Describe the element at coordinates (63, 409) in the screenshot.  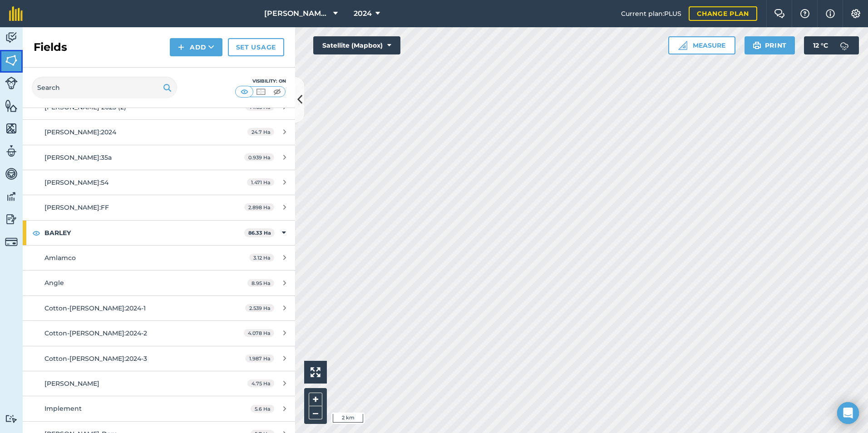
I see `span: Implement` at that location.